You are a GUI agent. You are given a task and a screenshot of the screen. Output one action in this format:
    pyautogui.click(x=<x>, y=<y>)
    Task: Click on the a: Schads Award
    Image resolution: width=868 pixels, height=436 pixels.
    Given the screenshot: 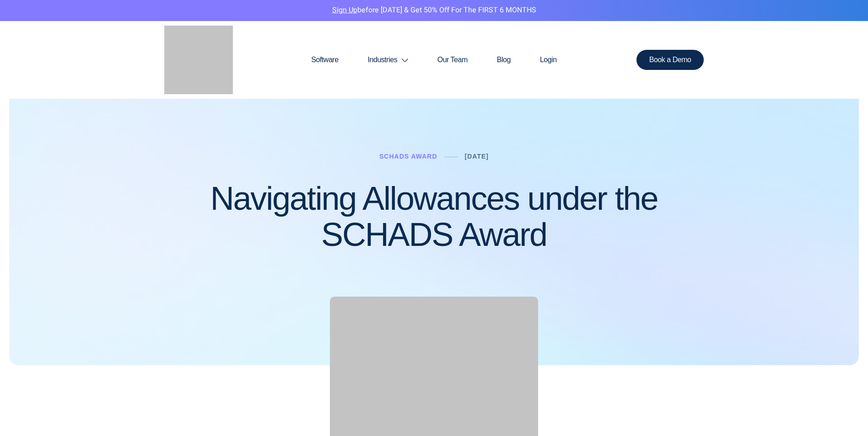 What is the action you would take?
    pyautogui.click(x=408, y=156)
    